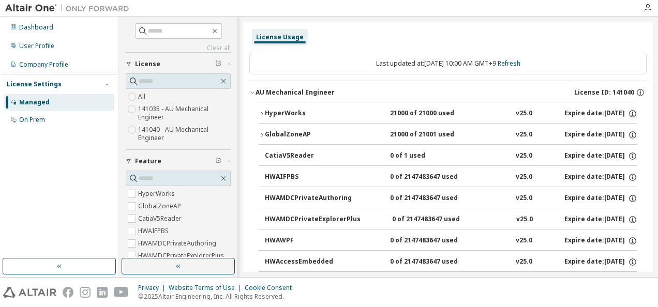 Image resolution: width=658 pixels, height=307 pixels. Describe the element at coordinates (312, 220) in the screenshot. I see `div: HWAMDCPrivateExplorerPlus` at that location.